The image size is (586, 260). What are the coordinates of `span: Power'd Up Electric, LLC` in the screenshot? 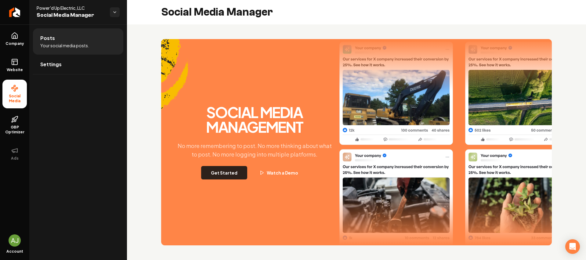 It's located at (71, 8).